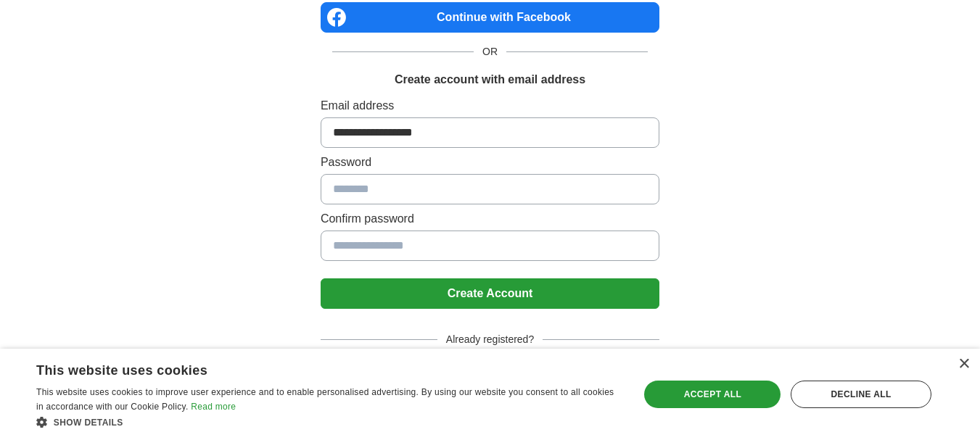 Image resolution: width=980 pixels, height=440 pixels. What do you see at coordinates (214, 407) in the screenshot?
I see `a: Read more, opens a new window` at bounding box center [214, 407].